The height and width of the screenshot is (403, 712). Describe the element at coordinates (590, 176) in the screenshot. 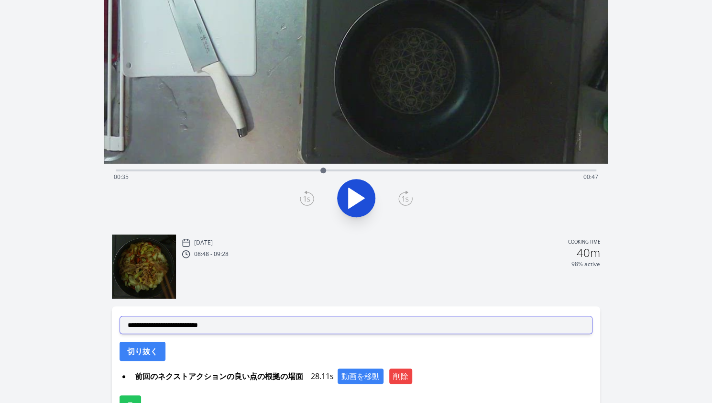

I see `span: 00:47` at that location.